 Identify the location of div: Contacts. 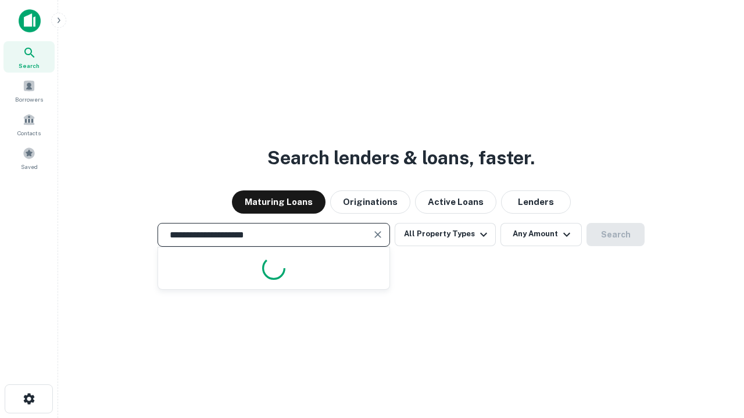
(29, 124).